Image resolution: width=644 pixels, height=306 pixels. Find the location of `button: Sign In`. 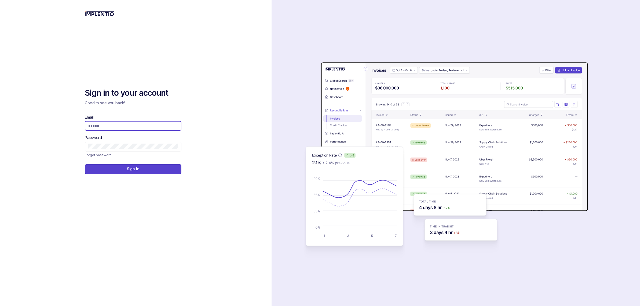

button: Sign In is located at coordinates (133, 169).